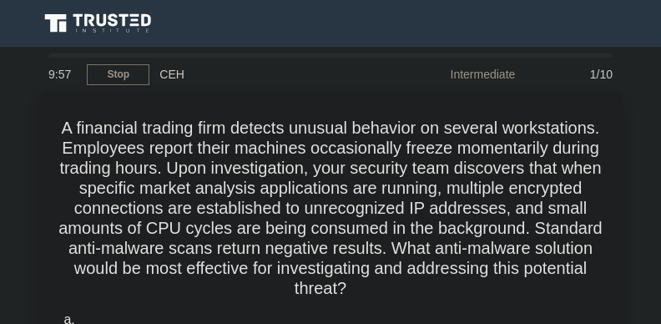 The height and width of the screenshot is (324, 661). I want to click on div: CEH, so click(264, 74).